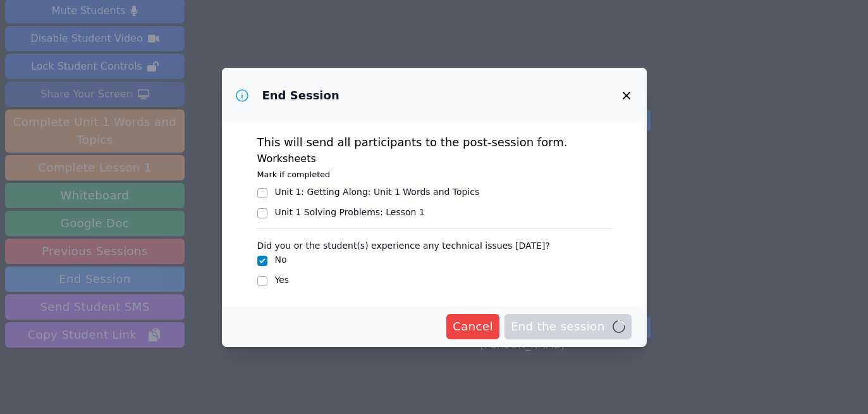 Image resolution: width=868 pixels, height=414 pixels. Describe the element at coordinates (434, 159) in the screenshot. I see `h3: Worksheets` at that location.